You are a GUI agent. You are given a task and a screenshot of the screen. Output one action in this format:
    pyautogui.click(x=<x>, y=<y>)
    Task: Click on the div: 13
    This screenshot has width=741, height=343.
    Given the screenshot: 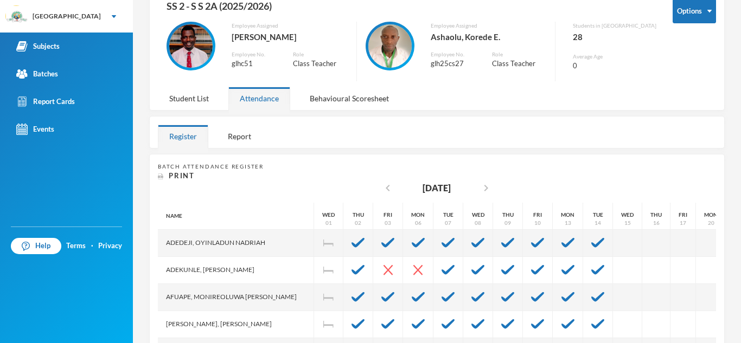 What is the action you would take?
    pyautogui.click(x=568, y=223)
    